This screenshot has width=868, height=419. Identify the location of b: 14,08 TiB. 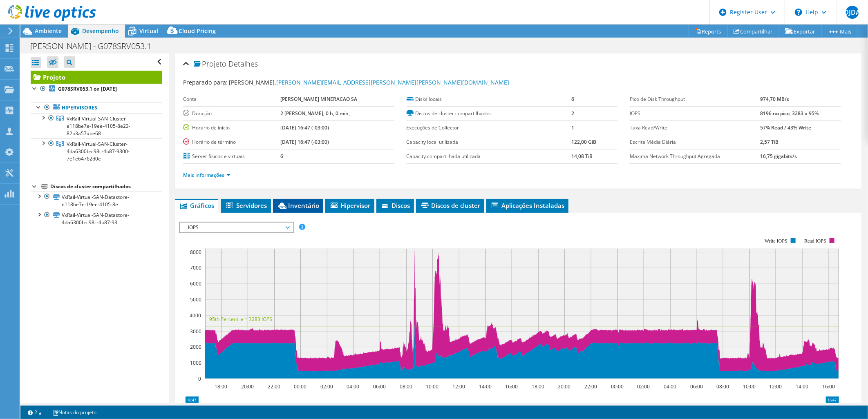
(582, 156).